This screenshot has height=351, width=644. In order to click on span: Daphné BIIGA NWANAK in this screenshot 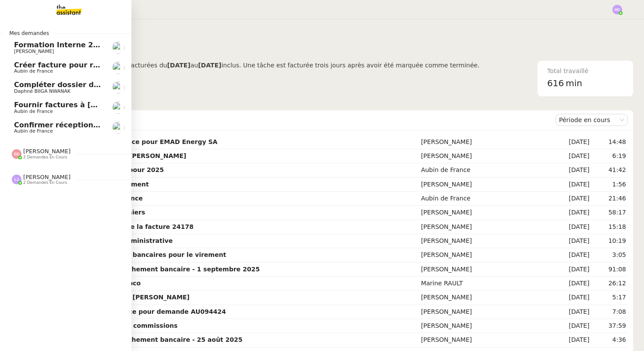, I will do `click(42, 91)`.